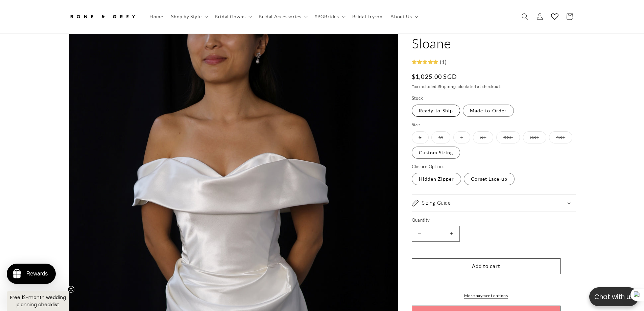 This screenshot has height=311, width=644. Describe the element at coordinates (436, 153) in the screenshot. I see `label: Custom Sizing` at that location.